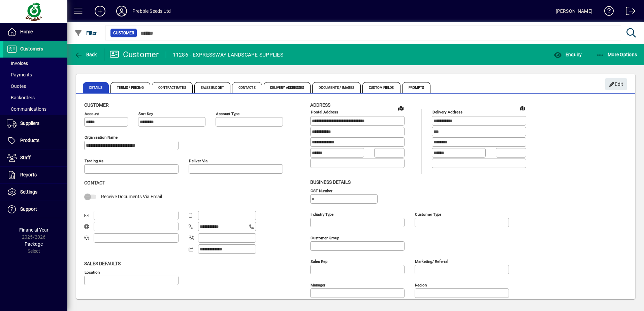 The image size is (644, 311). Describe the element at coordinates (428, 214) in the screenshot. I see `mat-label: Customer type` at that location.